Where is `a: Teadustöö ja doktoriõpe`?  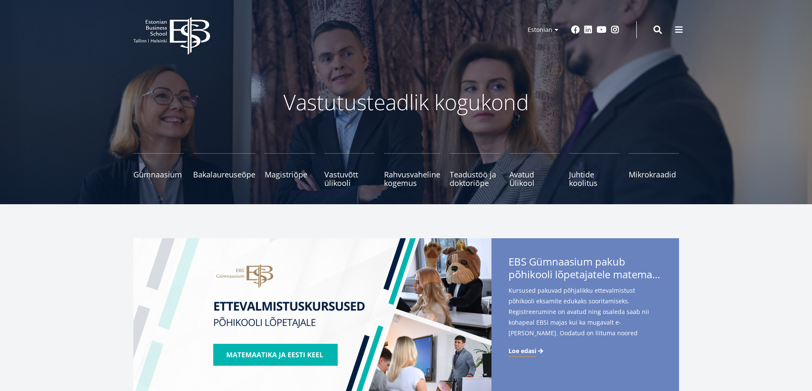 a: Teadustöö ja doktoriõpe is located at coordinates (475, 170).